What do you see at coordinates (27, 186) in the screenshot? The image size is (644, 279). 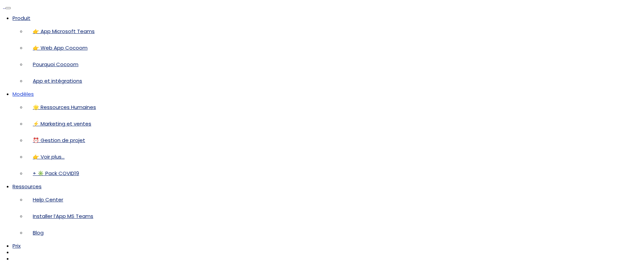 I see `a: Ressources` at bounding box center [27, 186].